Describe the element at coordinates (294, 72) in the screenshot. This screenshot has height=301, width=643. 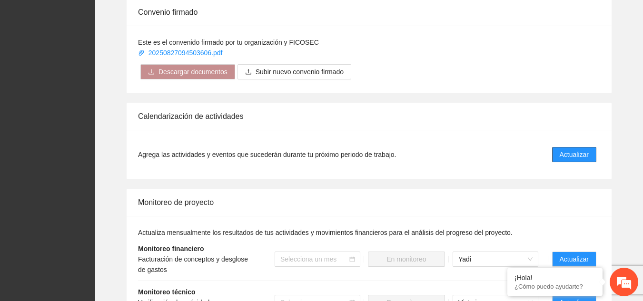
I see `span: uploadSubir nuevo convenio firmado` at that location.